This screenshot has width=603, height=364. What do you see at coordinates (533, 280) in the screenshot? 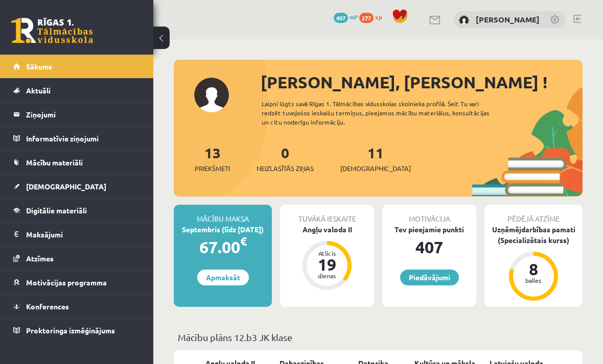
I see `div: balles` at bounding box center [533, 280].